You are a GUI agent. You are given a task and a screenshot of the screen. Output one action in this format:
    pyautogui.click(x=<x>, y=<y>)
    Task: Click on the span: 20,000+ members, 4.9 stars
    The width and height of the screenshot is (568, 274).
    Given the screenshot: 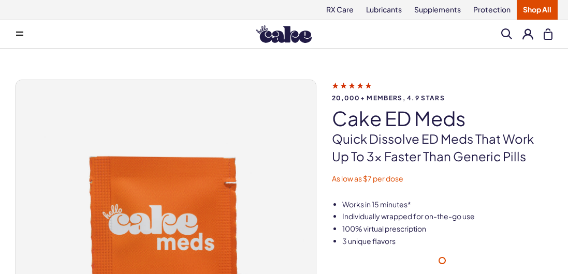 What is the action you would take?
    pyautogui.click(x=442, y=98)
    